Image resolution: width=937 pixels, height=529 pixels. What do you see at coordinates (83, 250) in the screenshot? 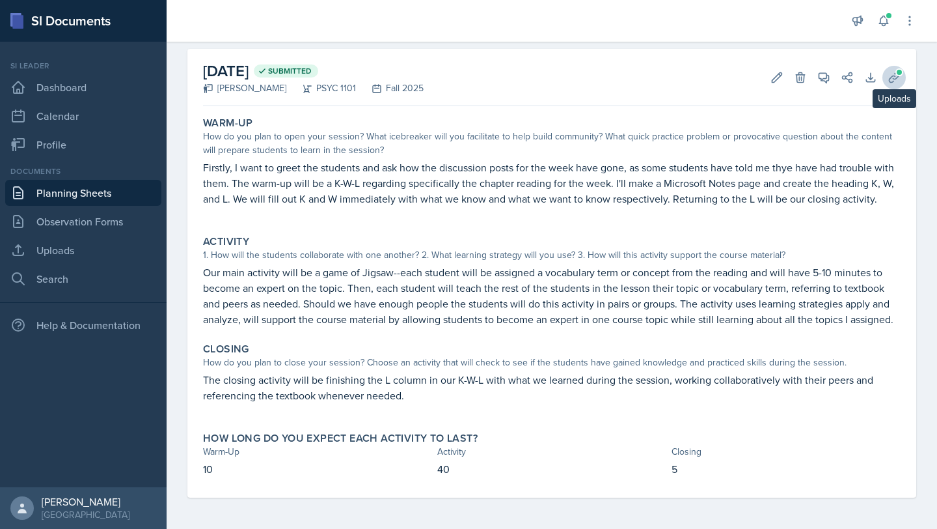
I see `a: Uploads` at bounding box center [83, 250].